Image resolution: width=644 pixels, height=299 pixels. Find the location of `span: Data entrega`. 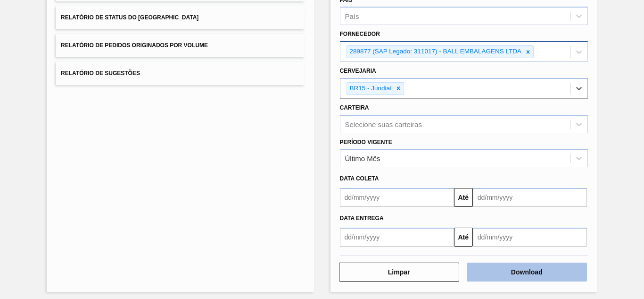

span: Data entrega is located at coordinates (362, 218).